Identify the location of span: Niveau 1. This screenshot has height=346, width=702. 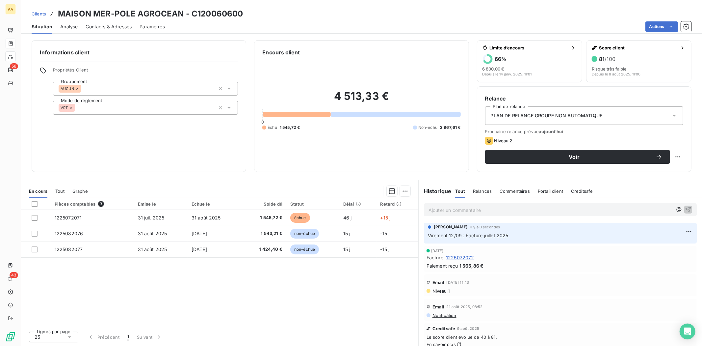
(441, 291).